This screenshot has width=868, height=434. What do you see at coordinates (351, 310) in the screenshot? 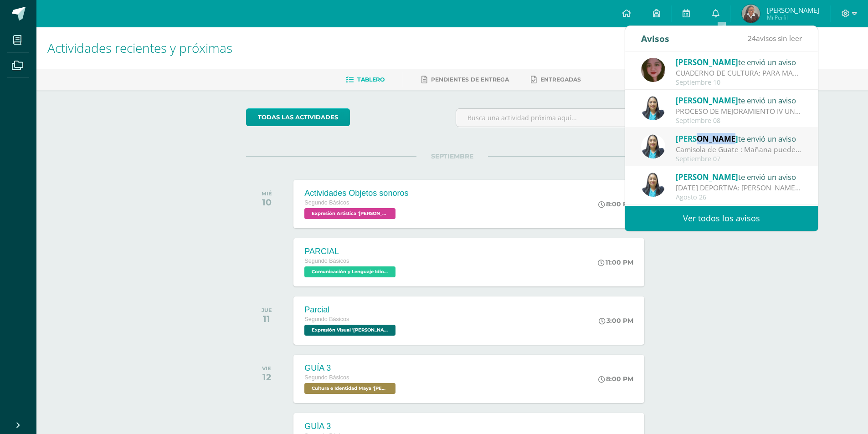
I see `div: Parcial` at bounding box center [351, 310].